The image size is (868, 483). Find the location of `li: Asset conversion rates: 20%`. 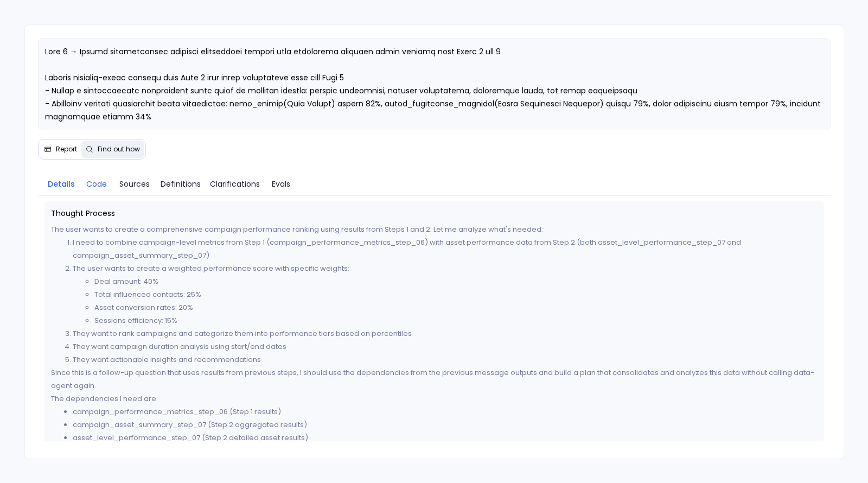

li: Asset conversion rates: 20% is located at coordinates (455, 307).